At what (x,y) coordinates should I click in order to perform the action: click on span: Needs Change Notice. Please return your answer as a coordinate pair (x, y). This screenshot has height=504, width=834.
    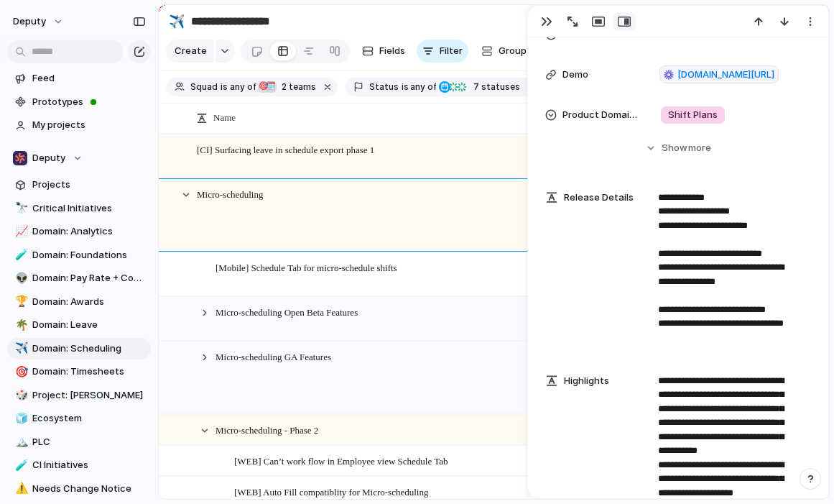
    Looking at the image, I should click on (89, 488).